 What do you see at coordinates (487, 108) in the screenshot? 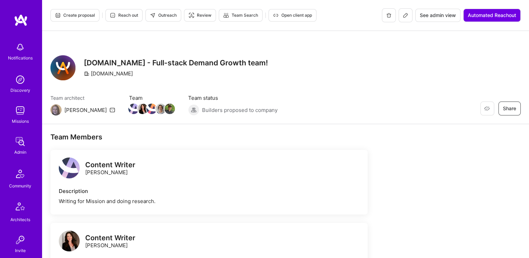
I see `i: icon EyeClosed` at bounding box center [487, 108].